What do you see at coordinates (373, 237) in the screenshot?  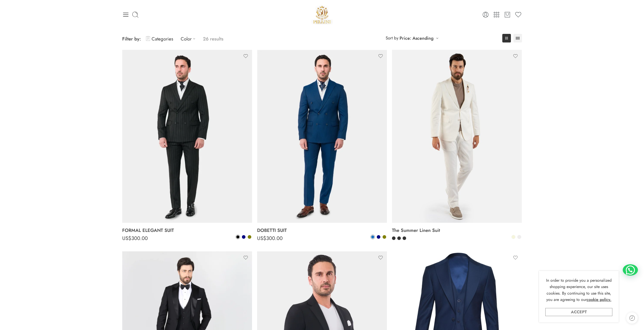 I see `a: Blue` at bounding box center [373, 237].